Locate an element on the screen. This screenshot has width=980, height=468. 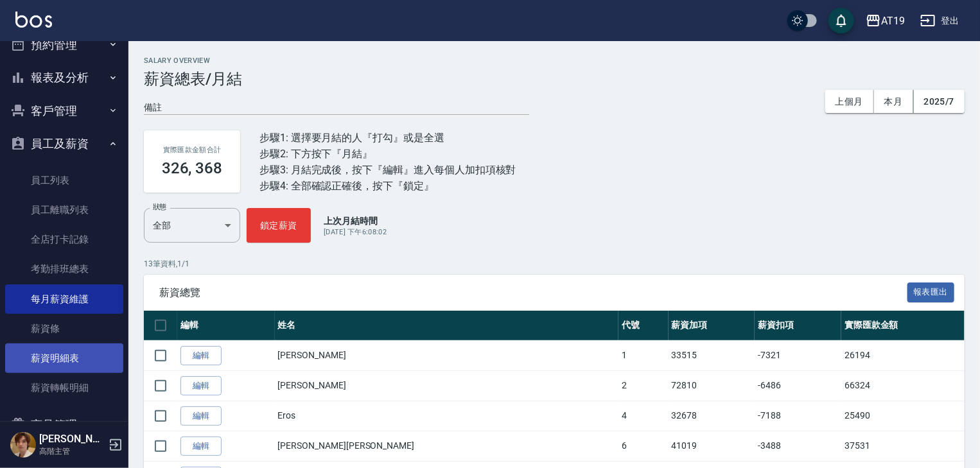
div: 步驟2: 下方按下『月結』 is located at coordinates (388, 153).